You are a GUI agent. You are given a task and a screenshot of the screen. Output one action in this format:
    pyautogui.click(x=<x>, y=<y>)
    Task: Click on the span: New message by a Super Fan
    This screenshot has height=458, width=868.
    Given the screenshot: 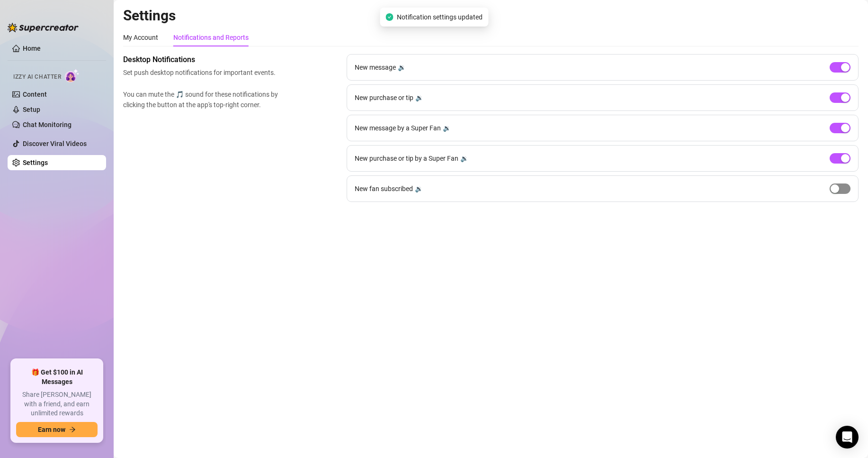 What is the action you would take?
    pyautogui.click(x=397, y=128)
    